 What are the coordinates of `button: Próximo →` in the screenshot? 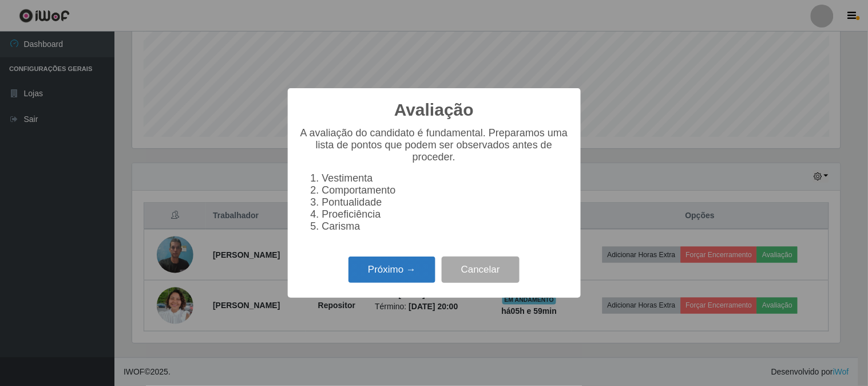 It's located at (392, 270).